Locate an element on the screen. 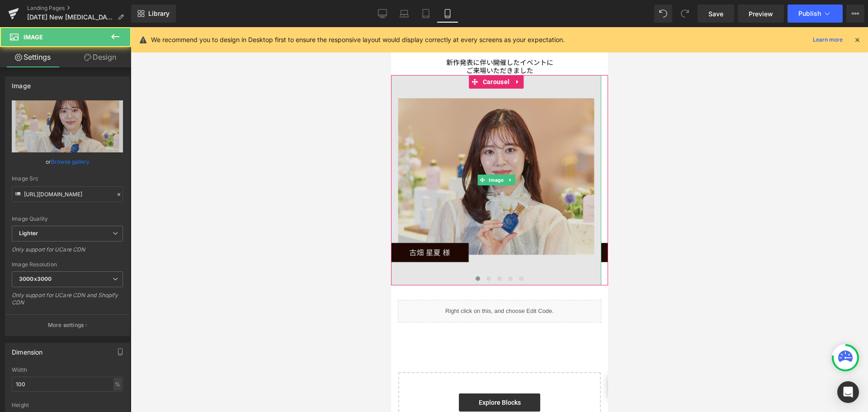 The image size is (868, 412). span: Save is located at coordinates (716, 13).